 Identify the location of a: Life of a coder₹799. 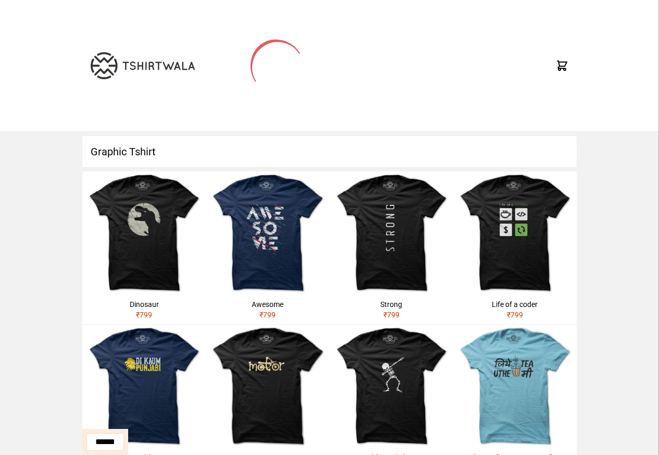
(515, 247).